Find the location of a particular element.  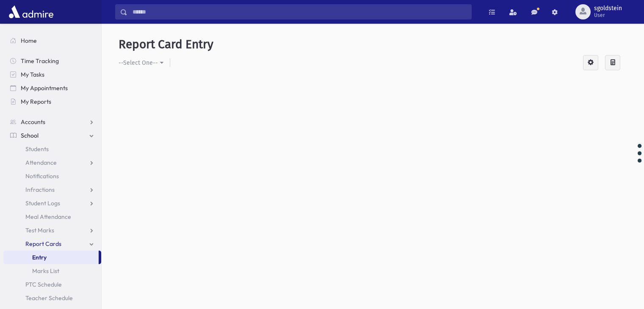

a: Notifications is located at coordinates (52, 176).